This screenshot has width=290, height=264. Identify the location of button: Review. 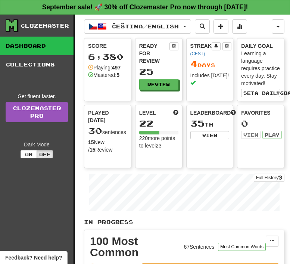
(159, 84).